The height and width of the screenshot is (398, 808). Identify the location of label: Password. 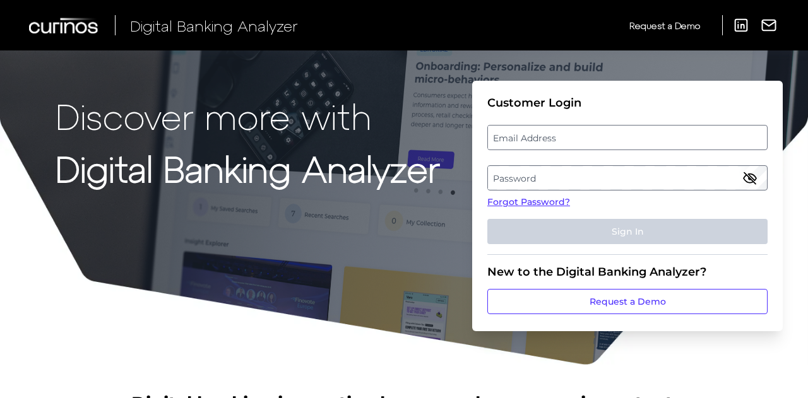
(627, 178).